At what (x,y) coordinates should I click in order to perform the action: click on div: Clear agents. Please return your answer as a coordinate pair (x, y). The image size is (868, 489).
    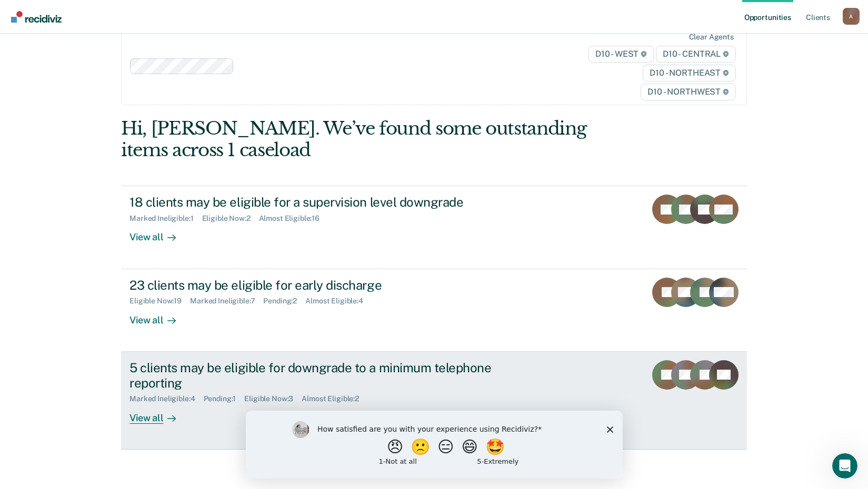
    Looking at the image, I should click on (711, 37).